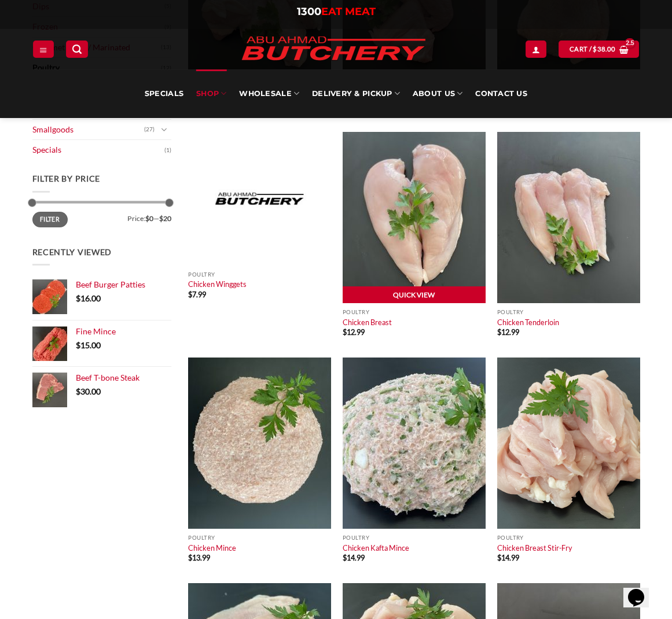  I want to click on span: (27), so click(149, 130).